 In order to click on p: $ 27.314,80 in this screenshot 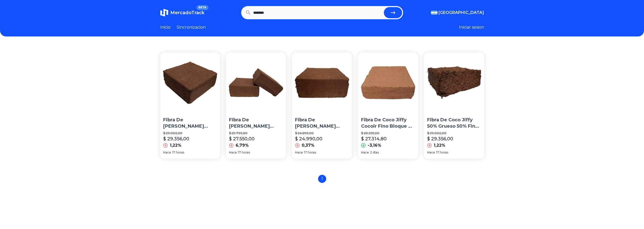, I will do `click(374, 138)`.